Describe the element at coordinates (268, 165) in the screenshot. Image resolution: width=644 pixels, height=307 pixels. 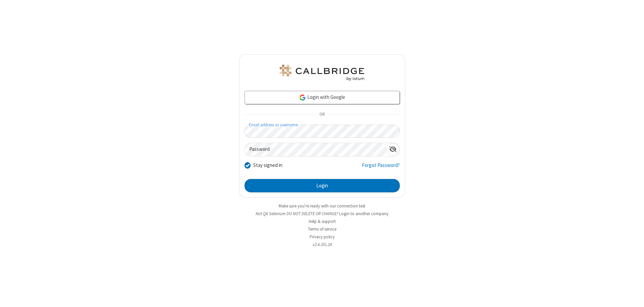
I see `label: Stay signed in` at that location.